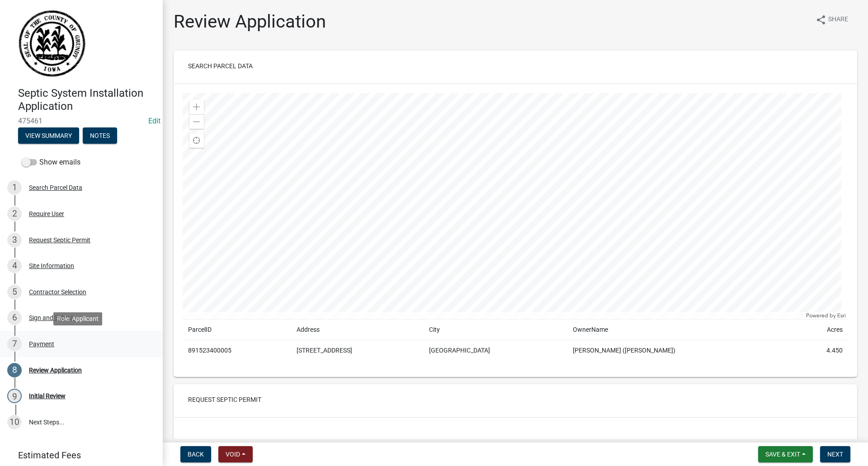 This screenshot has height=466, width=868. I want to click on div: Powered by, so click(826, 316).